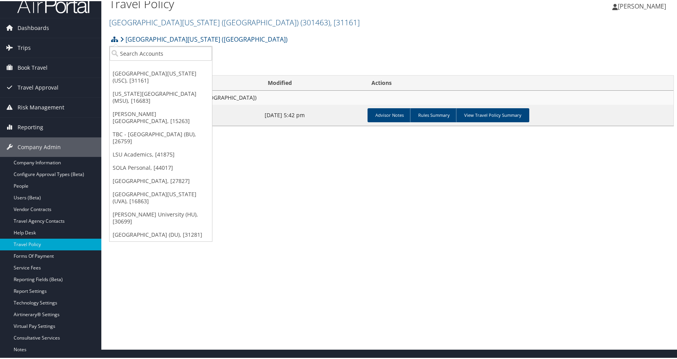 Image resolution: width=677 pixels, height=359 pixels. I want to click on a: Advisor Notes, so click(389, 114).